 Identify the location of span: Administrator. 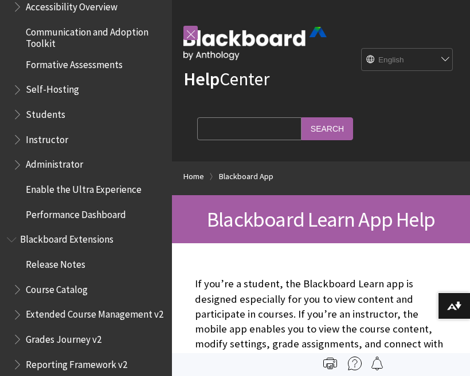
(54, 163).